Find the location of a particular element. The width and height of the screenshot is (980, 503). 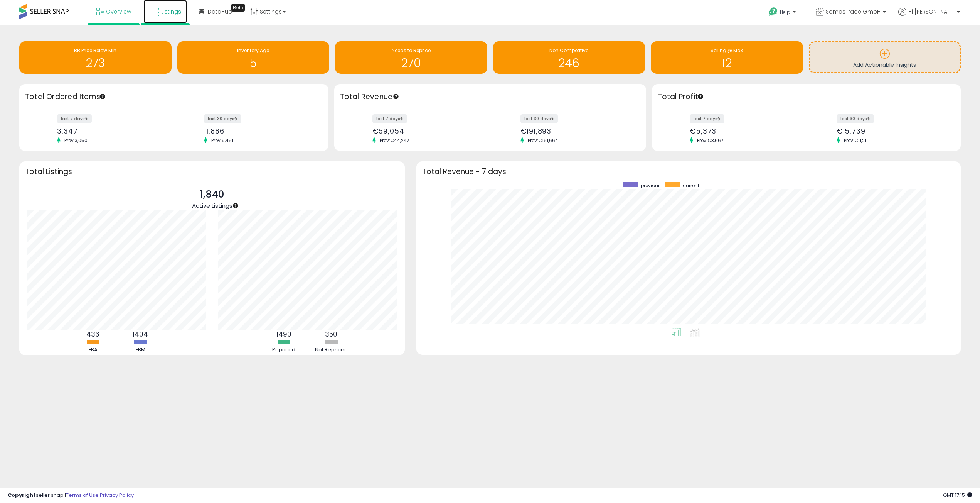

h3: Total Revenue is located at coordinates (490, 97).